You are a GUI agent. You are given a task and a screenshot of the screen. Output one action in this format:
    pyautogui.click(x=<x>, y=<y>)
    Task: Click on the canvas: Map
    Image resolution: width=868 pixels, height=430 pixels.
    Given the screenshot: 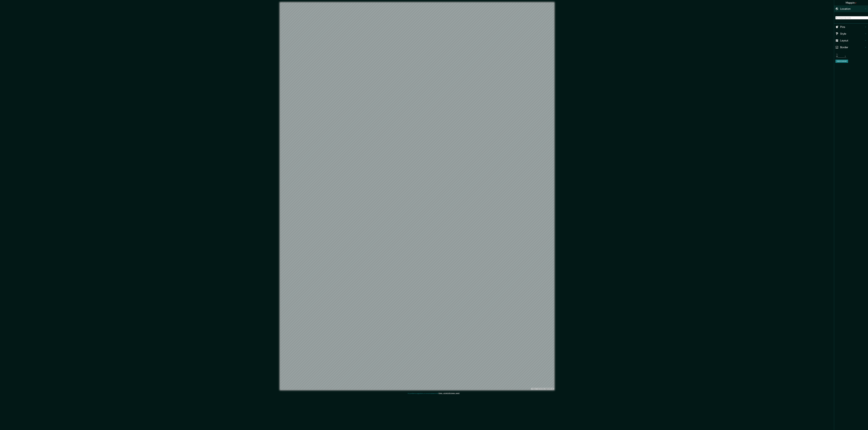 What is the action you would take?
    pyautogui.click(x=417, y=196)
    